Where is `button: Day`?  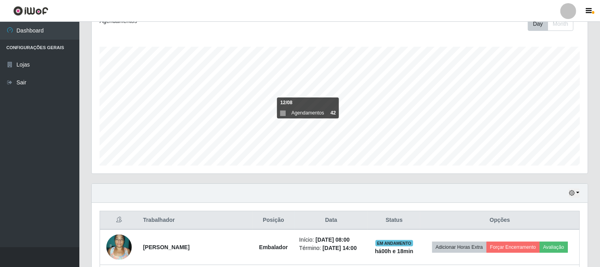
button: Day is located at coordinates (538, 24).